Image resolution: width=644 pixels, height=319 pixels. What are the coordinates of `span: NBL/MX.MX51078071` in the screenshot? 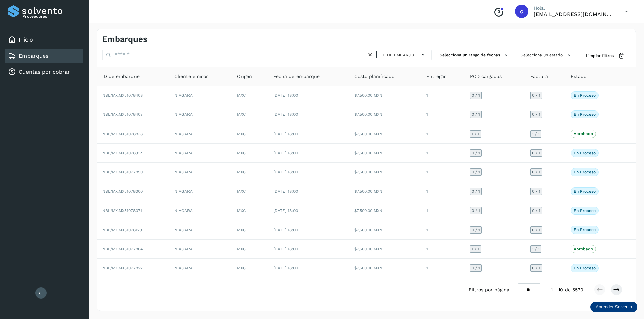 It's located at (122, 211).